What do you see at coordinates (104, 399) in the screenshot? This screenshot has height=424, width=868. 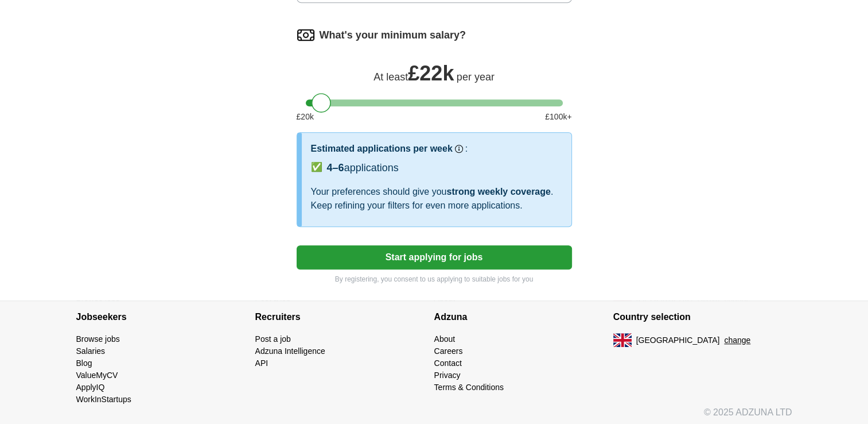 I see `a: WorkInStartups` at bounding box center [104, 399].